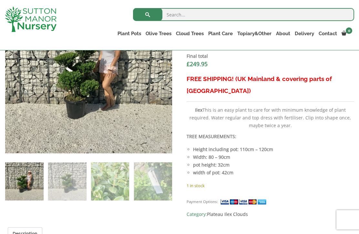  Describe the element at coordinates (233, 149) in the screenshot. I see `strong: Height including pot: 110cm – 120cm` at that location.